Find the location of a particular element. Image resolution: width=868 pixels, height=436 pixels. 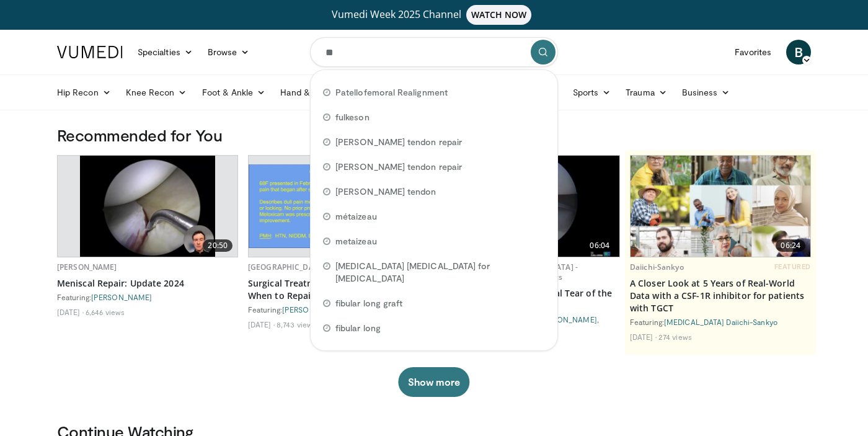

span: Patellofemoral Realignment is located at coordinates (391, 92).